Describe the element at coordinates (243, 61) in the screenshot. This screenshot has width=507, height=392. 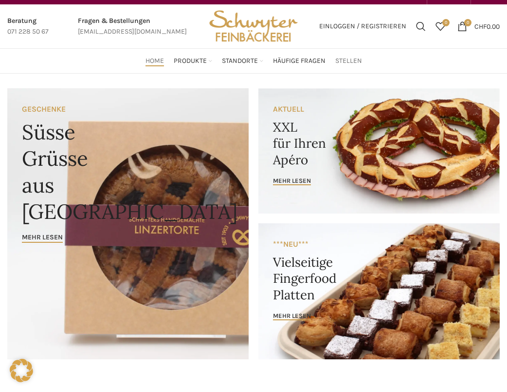
I see `a: Standorte` at that location.